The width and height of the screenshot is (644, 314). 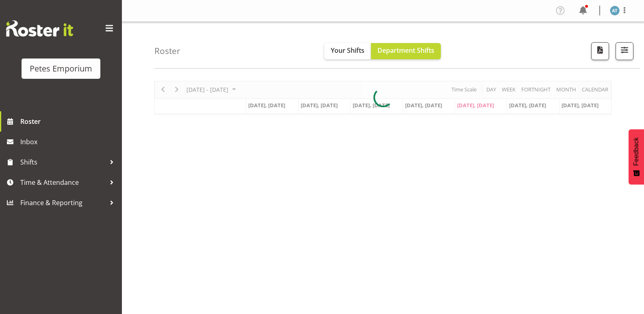 What do you see at coordinates (63, 203) in the screenshot?
I see `span: Finance & Reporting` at bounding box center [63, 203].